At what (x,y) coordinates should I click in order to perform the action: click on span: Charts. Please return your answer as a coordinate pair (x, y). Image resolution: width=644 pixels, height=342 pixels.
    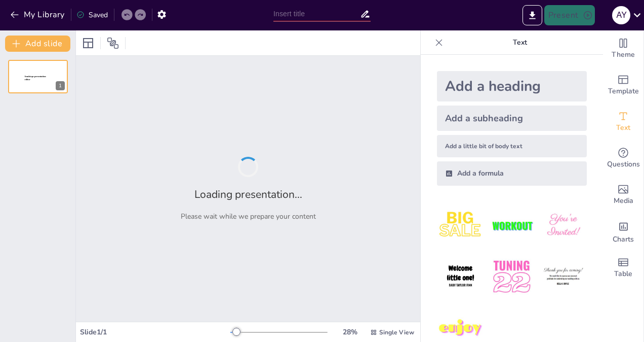
    Looking at the image, I should click on (624, 239).